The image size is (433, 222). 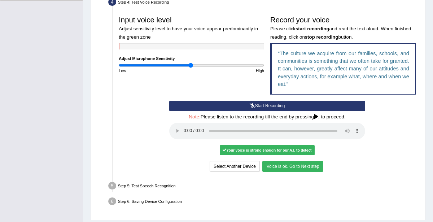 What do you see at coordinates (191, 28) in the screenshot?
I see `h3: Input voice level` at bounding box center [191, 28].